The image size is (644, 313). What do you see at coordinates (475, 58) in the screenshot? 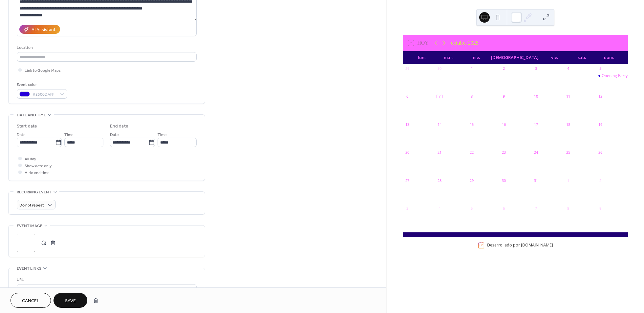
I see `div: mié.` at bounding box center [475, 58].